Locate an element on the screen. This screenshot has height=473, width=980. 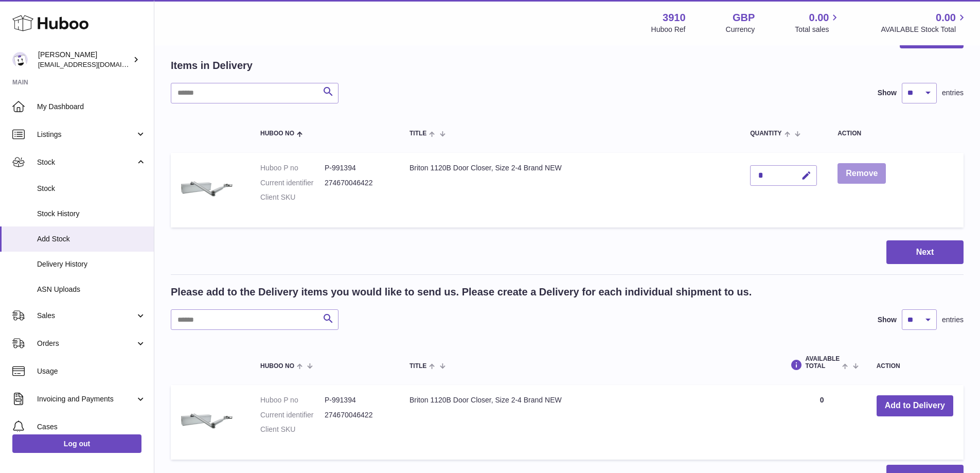
span: AVAILABLE Stock Total is located at coordinates (924, 30).